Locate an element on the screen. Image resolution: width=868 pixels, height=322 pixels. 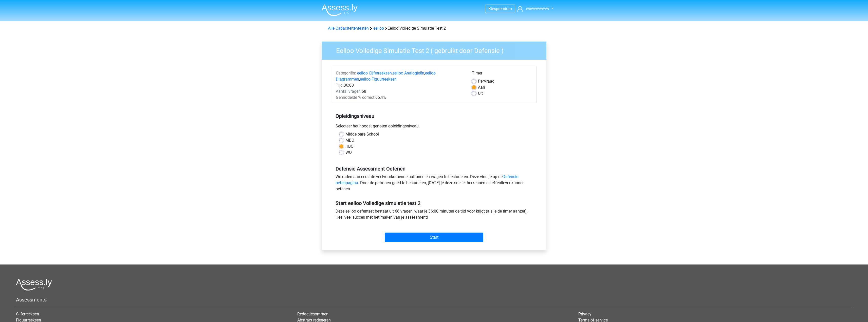
div: 66,4% is located at coordinates (400, 98).